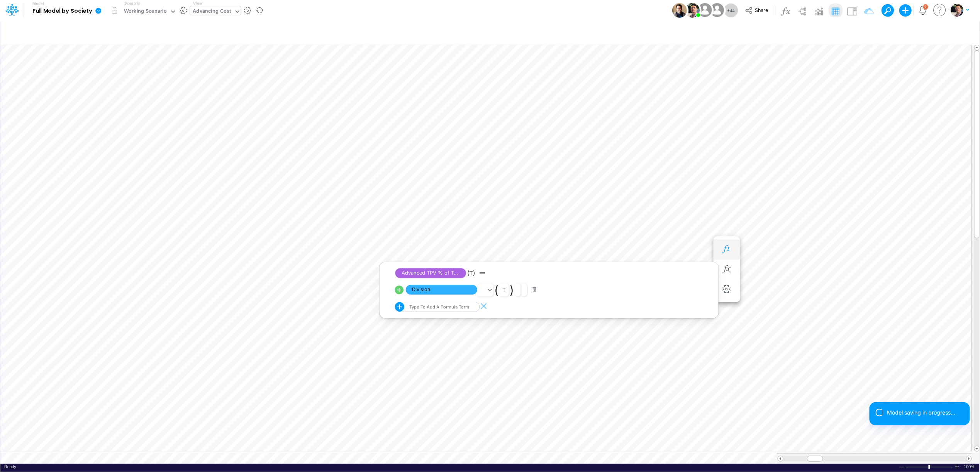 This screenshot has height=472, width=980. What do you see at coordinates (10, 467) in the screenshot?
I see `span: Ready` at bounding box center [10, 467].